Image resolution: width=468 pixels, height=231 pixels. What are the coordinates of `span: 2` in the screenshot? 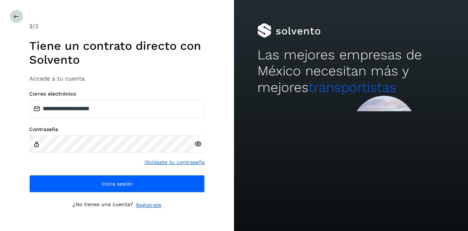 It's located at (31, 26).